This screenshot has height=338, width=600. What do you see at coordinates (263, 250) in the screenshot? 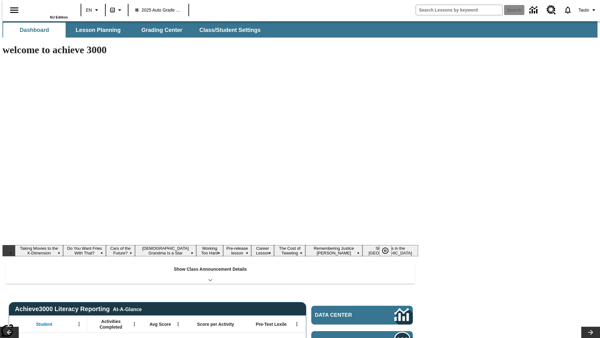
I see `button: Slide 7 Career Lesson` at bounding box center [263, 250].